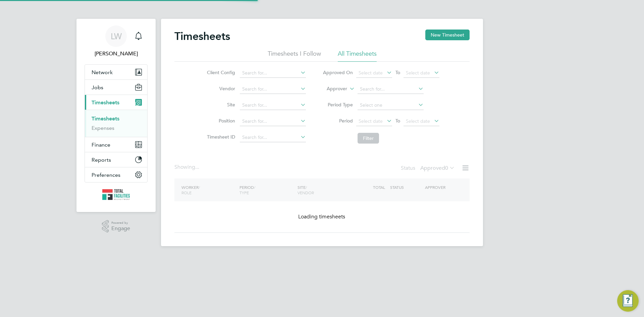 The image size is (644, 317). What do you see at coordinates (187, 167) in the screenshot?
I see `div: Showing` at bounding box center [187, 167].